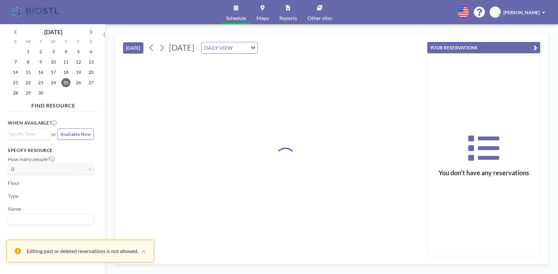 The width and height of the screenshot is (558, 274). Describe the element at coordinates (36, 12) in the screenshot. I see `img: organization-logo` at that location.